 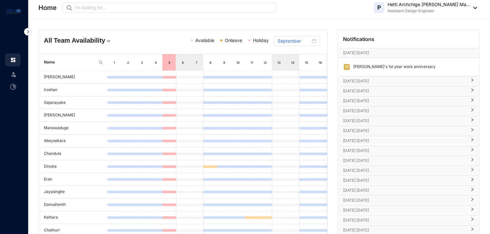 What do you see at coordinates (47, 8) in the screenshot?
I see `p: Home` at bounding box center [47, 8].